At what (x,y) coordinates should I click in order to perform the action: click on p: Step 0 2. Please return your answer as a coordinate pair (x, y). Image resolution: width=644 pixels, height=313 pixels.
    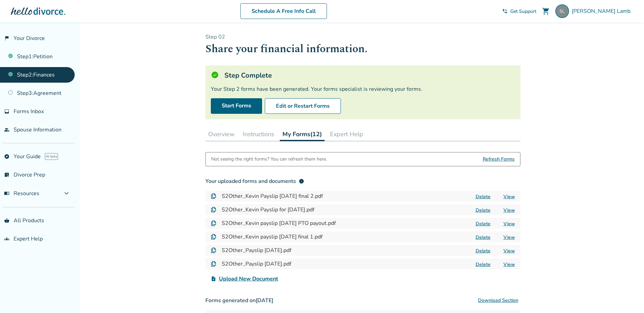
    Looking at the image, I should click on (363, 37).